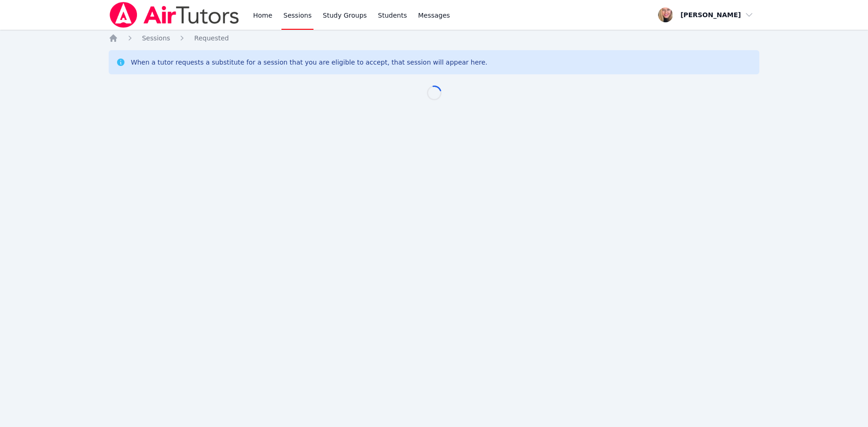  I want to click on nav: Breadcrumb, so click(434, 38).